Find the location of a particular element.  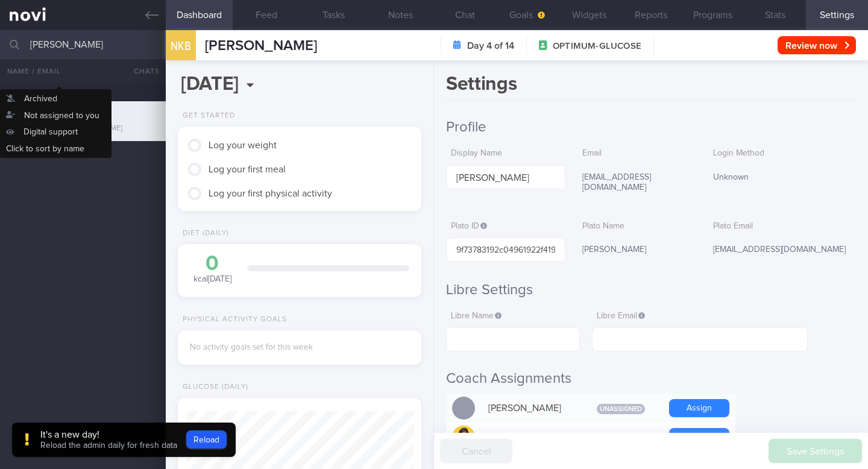

div: Get Started is located at coordinates (206, 116).